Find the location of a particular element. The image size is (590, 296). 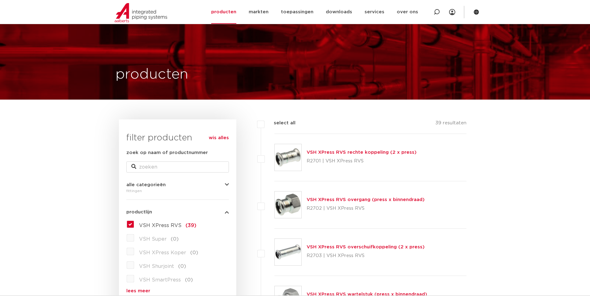

h3: filter producten is located at coordinates (177, 138).